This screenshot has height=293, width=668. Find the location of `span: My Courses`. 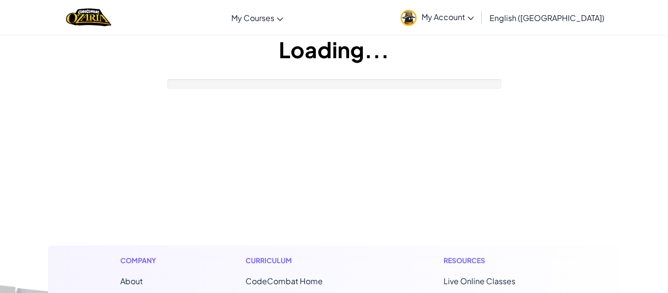

span: My Courses is located at coordinates (253, 18).